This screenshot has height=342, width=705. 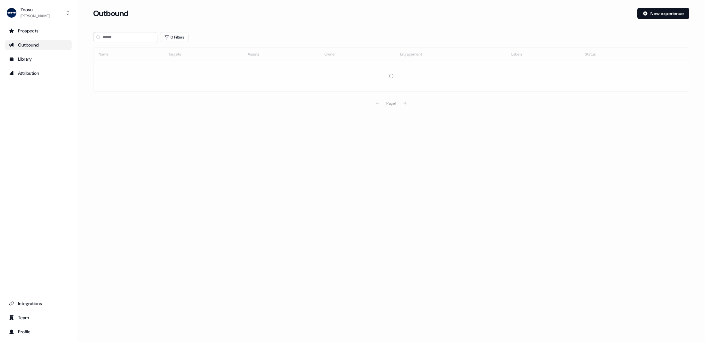 I want to click on div: Profile, so click(x=38, y=332).